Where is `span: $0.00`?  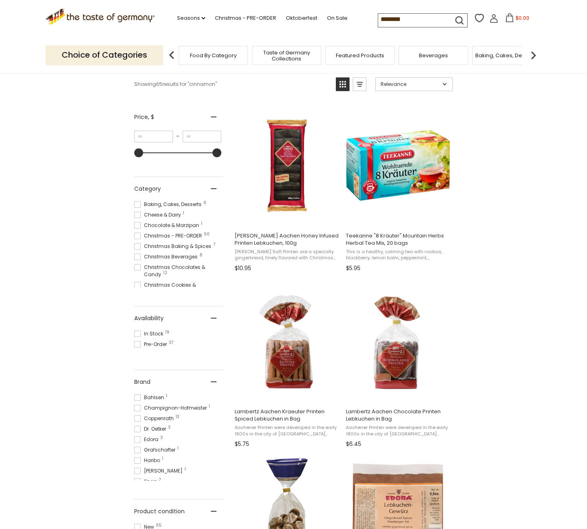 span: $0.00 is located at coordinates (523, 18).